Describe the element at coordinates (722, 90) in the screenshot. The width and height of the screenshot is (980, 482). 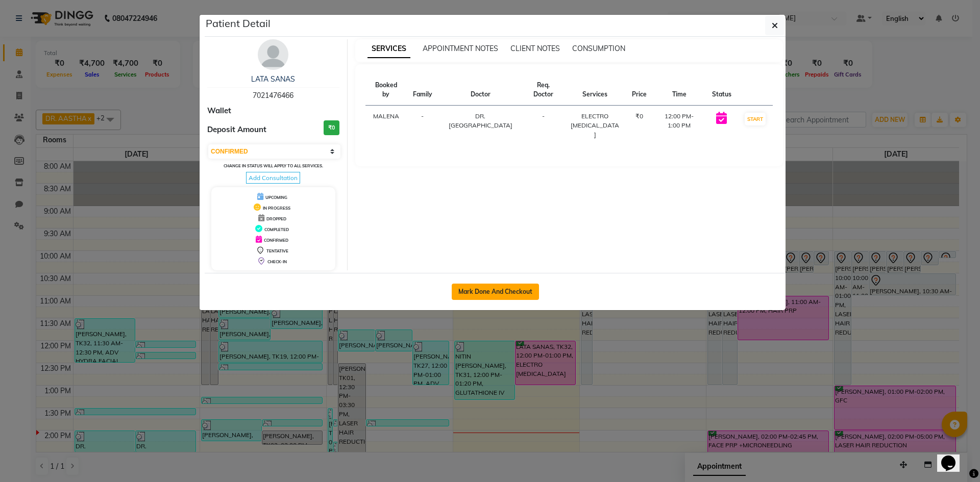
I see `th: Status` at that location.